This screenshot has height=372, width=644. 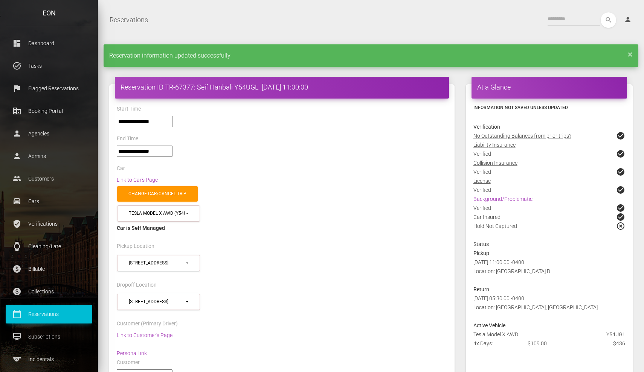 What do you see at coordinates (49, 201) in the screenshot?
I see `p: Cars` at bounding box center [49, 201].